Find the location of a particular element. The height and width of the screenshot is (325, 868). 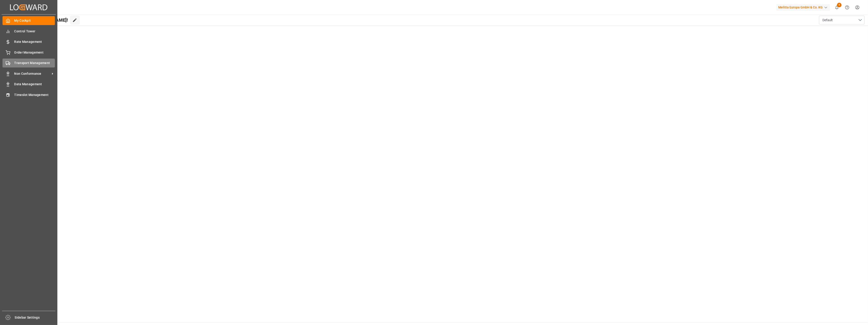

a: Transport Management is located at coordinates (29, 63).